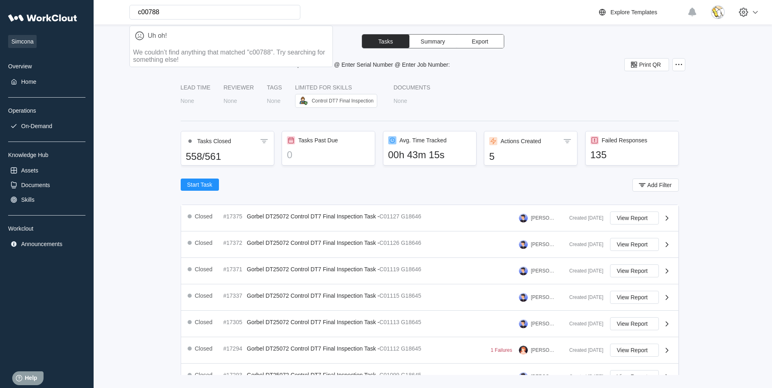  Describe the element at coordinates (47, 66) in the screenshot. I see `div: Overview` at that location.